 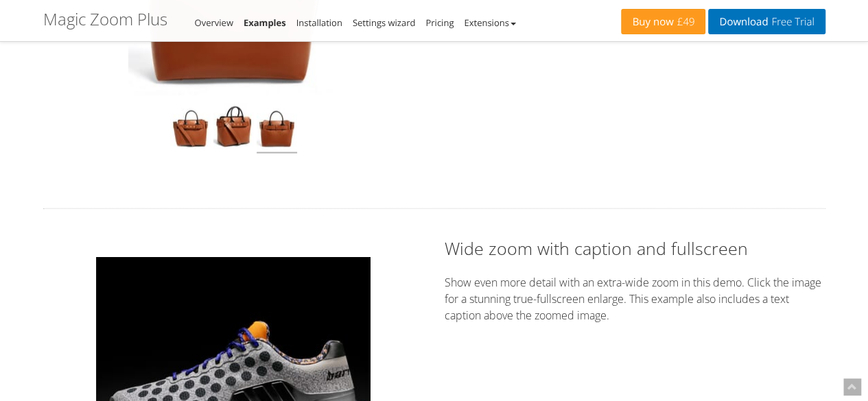 I want to click on h2: Wide zoom with caption and fullscreen, so click(x=635, y=248).